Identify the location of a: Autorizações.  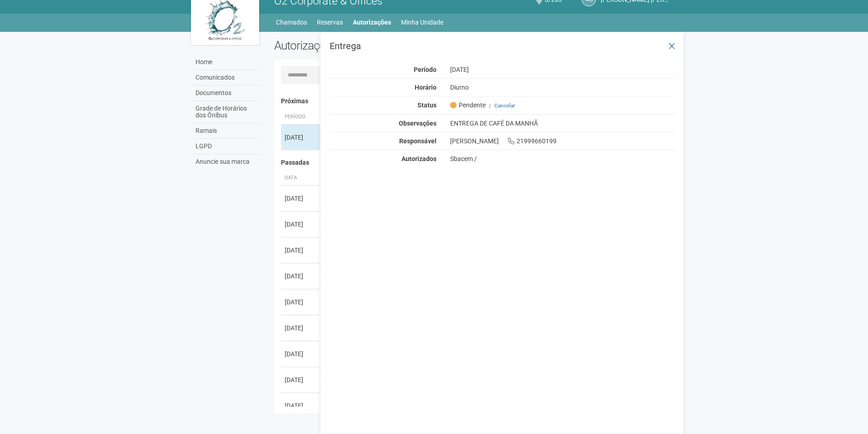
(372, 23).